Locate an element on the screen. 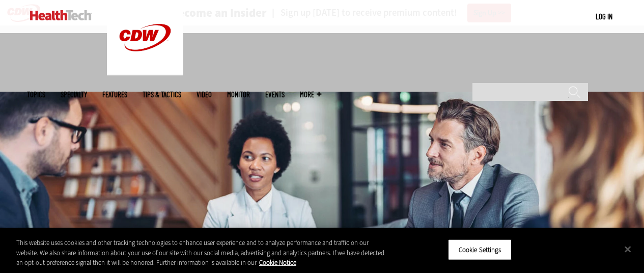  span: More is located at coordinates (311, 94).